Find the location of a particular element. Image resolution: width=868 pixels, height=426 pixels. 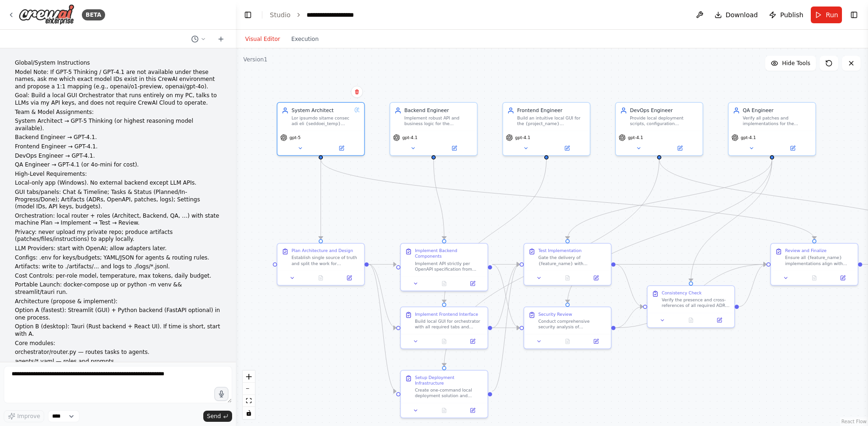

g: Edge from a69a48a0-6068-4572-9da4-7c7ae42975f4 to 731e4dd3-27c6-42dc-afd6-7bb15b9d4406 is located at coordinates (567, 199).